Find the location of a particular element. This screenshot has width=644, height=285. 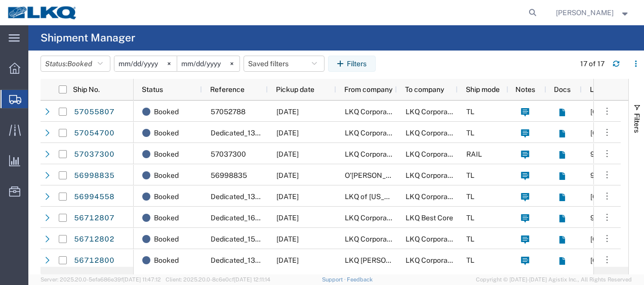

button: Filters is located at coordinates (352, 64).